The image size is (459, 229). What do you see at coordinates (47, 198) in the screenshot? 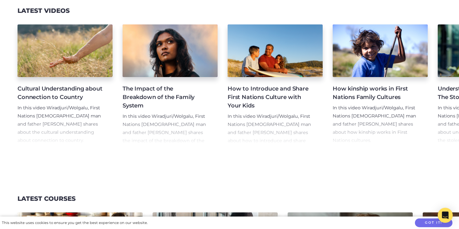
I see `h3: Latest Courses` at bounding box center [47, 198].